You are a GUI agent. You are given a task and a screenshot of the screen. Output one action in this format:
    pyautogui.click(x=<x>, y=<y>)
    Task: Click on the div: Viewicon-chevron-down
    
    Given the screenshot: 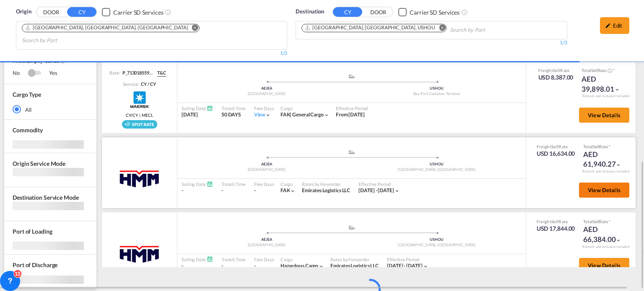 What is the action you would take?
    pyautogui.click(x=262, y=115)
    